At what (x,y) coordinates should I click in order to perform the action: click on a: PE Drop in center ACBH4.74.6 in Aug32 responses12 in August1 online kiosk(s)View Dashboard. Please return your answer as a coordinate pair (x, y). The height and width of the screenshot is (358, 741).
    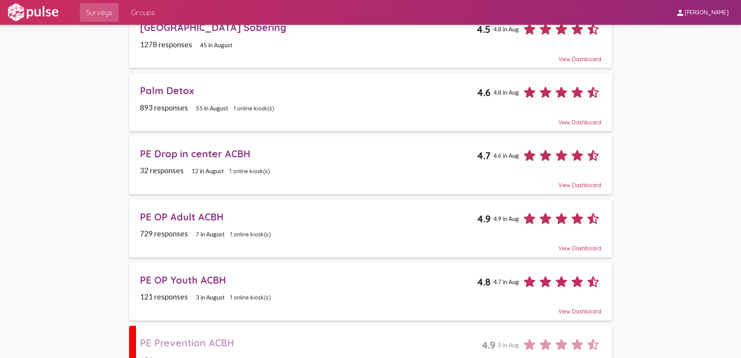
    Looking at the image, I should click on (370, 165).